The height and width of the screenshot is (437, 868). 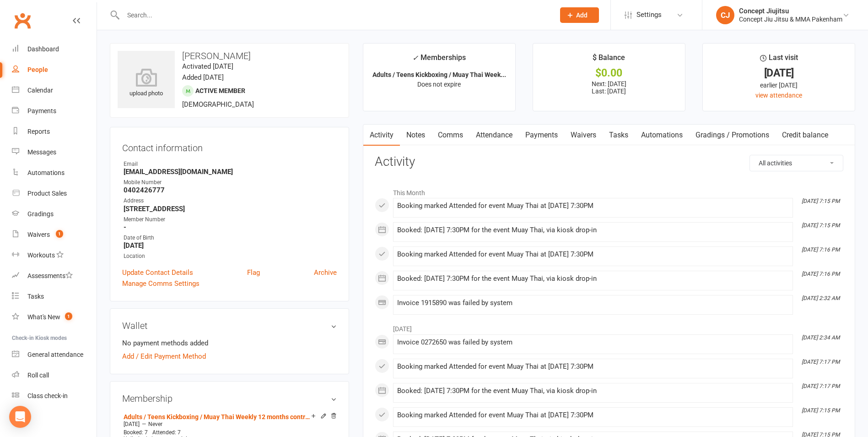 I want to click on a: Product Sales, so click(x=54, y=194).